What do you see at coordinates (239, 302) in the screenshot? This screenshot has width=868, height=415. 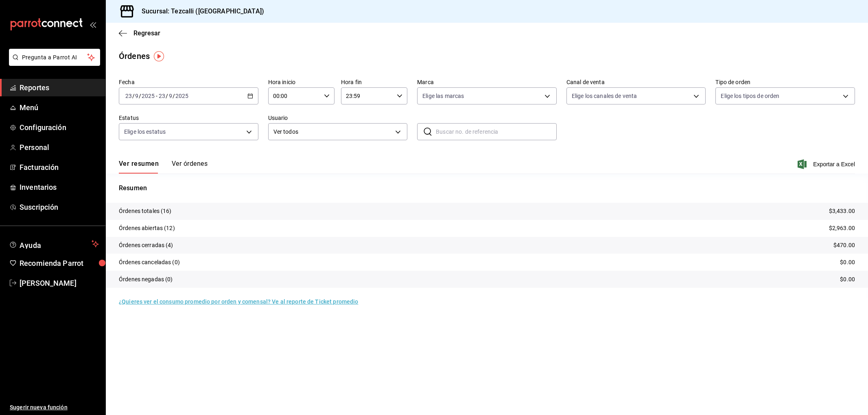 I see `a: ¿Quieres ver el consumo promedio por orden y comensal? Ve al reporte de Ticket promedio` at bounding box center [239, 302].